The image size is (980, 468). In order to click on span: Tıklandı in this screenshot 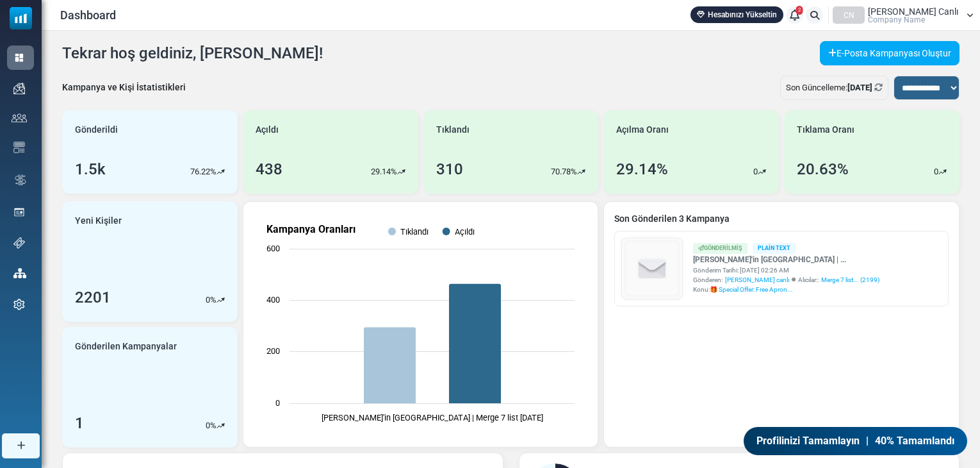, I will do `click(453, 129)`.